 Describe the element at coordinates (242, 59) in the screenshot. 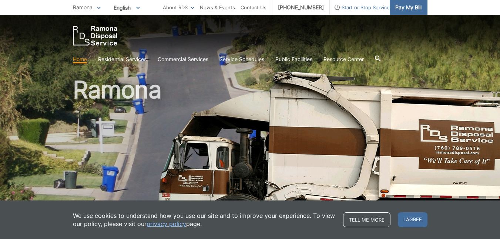

I see `a: Service Schedules` at that location.